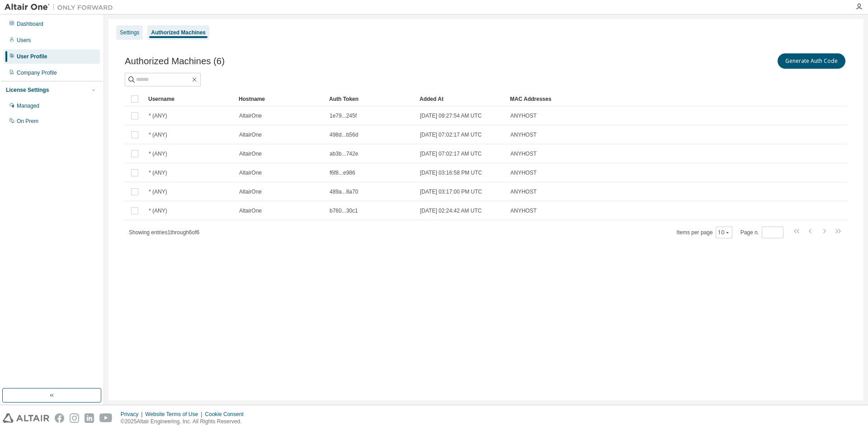 Image resolution: width=868 pixels, height=431 pixels. I want to click on img: youtube.svg, so click(106, 418).